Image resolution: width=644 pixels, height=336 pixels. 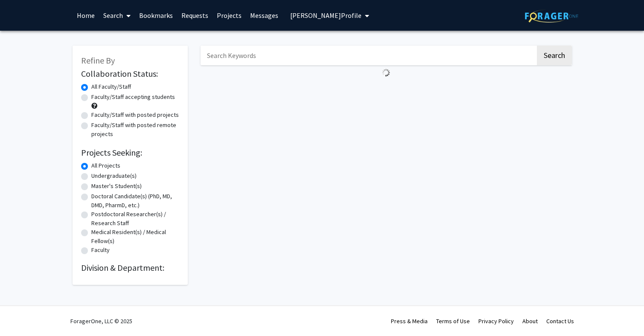 What do you see at coordinates (386, 90) in the screenshot?
I see `nav: Page navigation` at bounding box center [386, 90].